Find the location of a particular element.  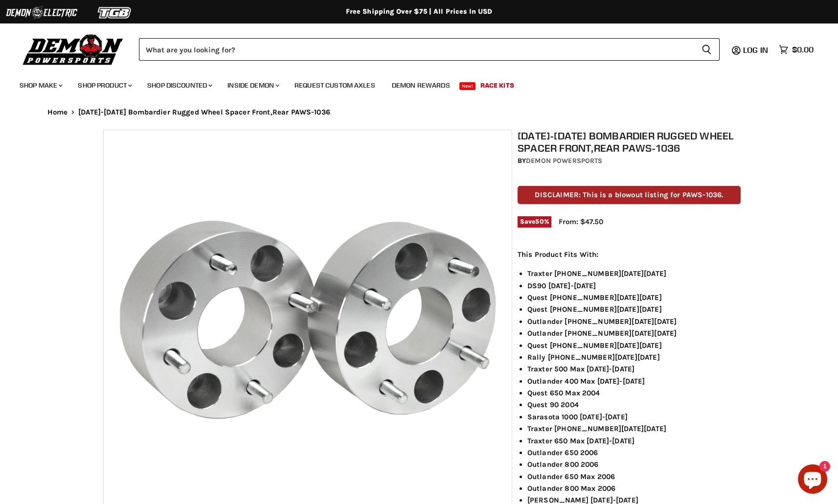

li: Outlander 650 Max 2006 is located at coordinates (634, 477).